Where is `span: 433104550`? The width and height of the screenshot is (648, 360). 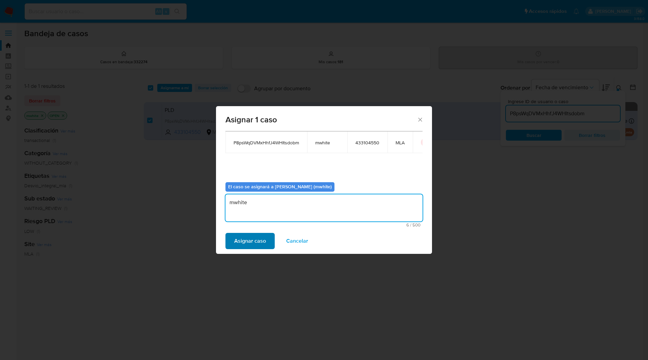 span: 433104550 is located at coordinates (367, 142).